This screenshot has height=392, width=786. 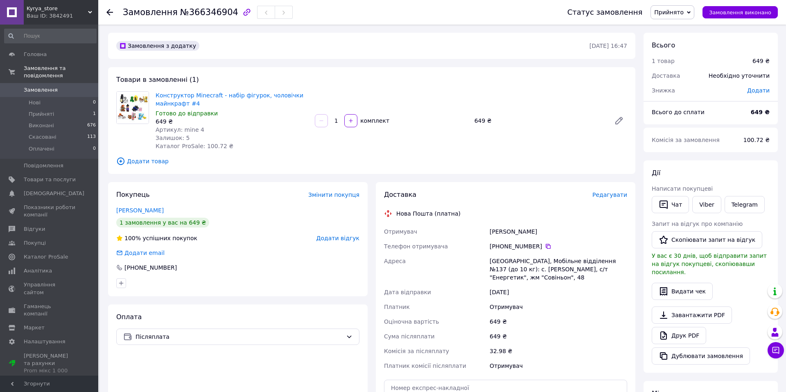 What do you see at coordinates (409, 337) in the screenshot?
I see `span: Сума післяплати` at bounding box center [409, 337].